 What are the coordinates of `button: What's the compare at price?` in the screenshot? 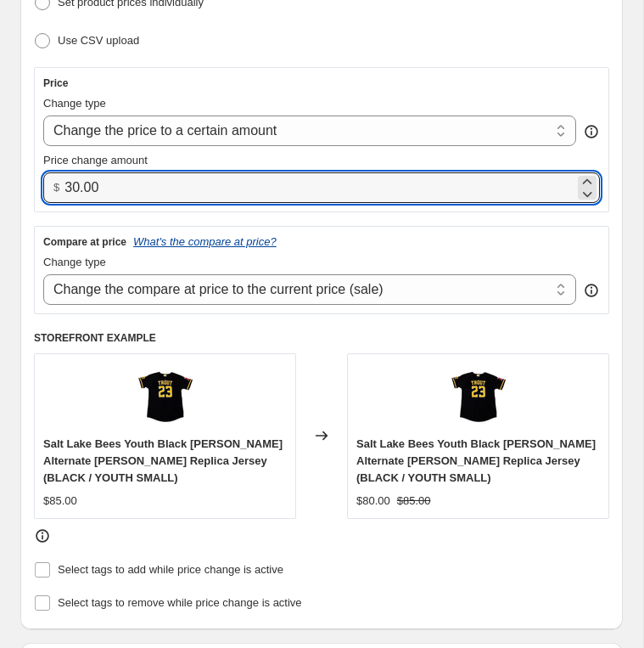 It's located at (204, 241).